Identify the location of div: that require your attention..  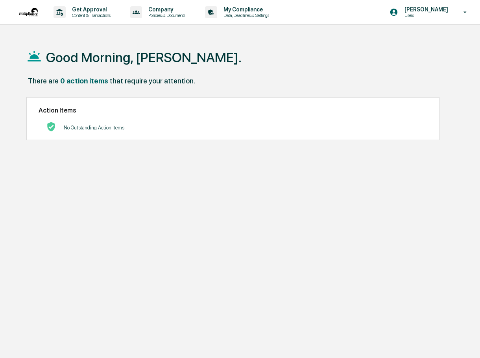
(152, 81).